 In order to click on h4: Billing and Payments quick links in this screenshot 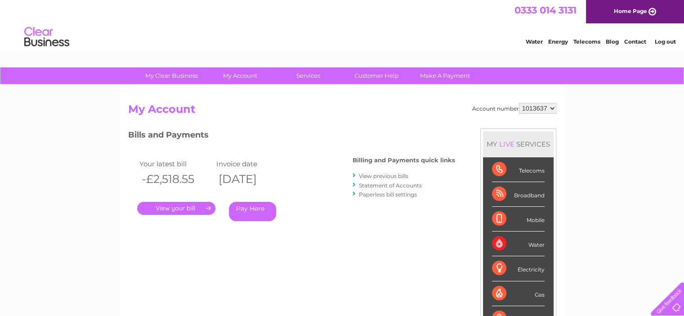, I will do `click(404, 160)`.